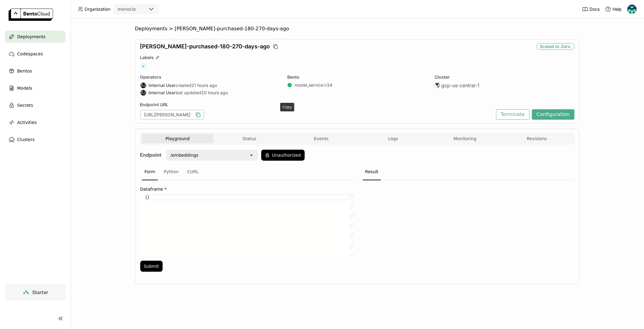  Describe the element at coordinates (35, 140) in the screenshot. I see `a: Clusters` at that location.